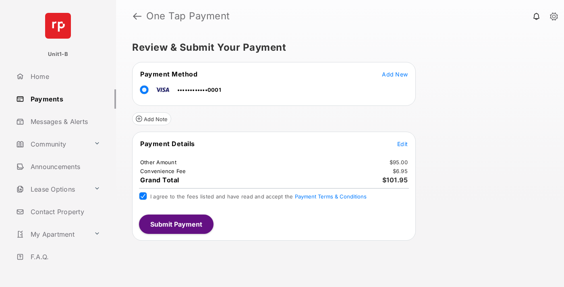  Describe the element at coordinates (58, 26) in the screenshot. I see `img: svg+xml;base64,PHN2ZyB4bWxucz0iaHR0cDovL3d3dy53My5vcmcvMjAwMC9zdmciIHdpZHRoPSI2NCIgaGVpZ2h0PSI2NC...` at that location.